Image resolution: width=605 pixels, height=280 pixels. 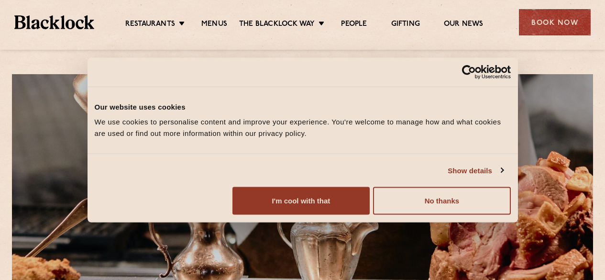 What do you see at coordinates (554, 22) in the screenshot?
I see `div: Book Now` at bounding box center [554, 22].